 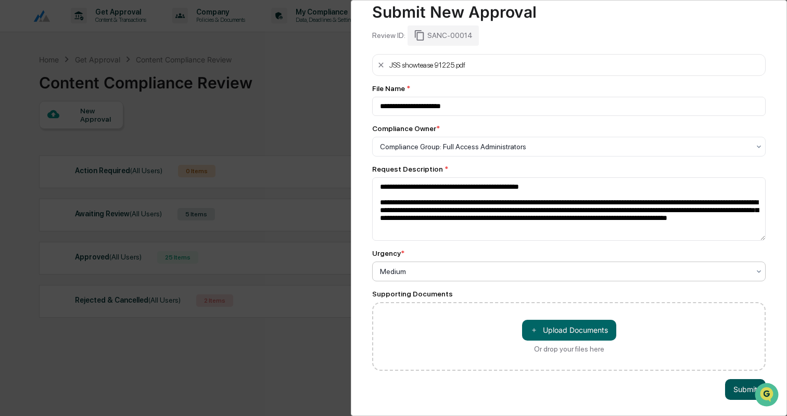 I want to click on button: Open customer support, so click(x=13, y=13).